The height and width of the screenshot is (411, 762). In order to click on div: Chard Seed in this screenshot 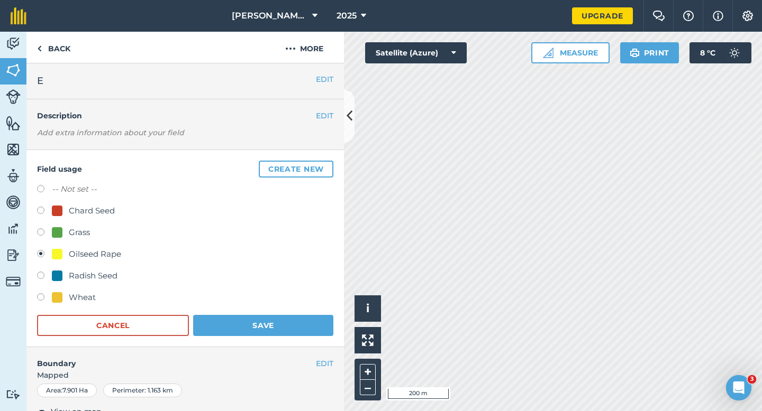, I will do `click(91, 211)`.